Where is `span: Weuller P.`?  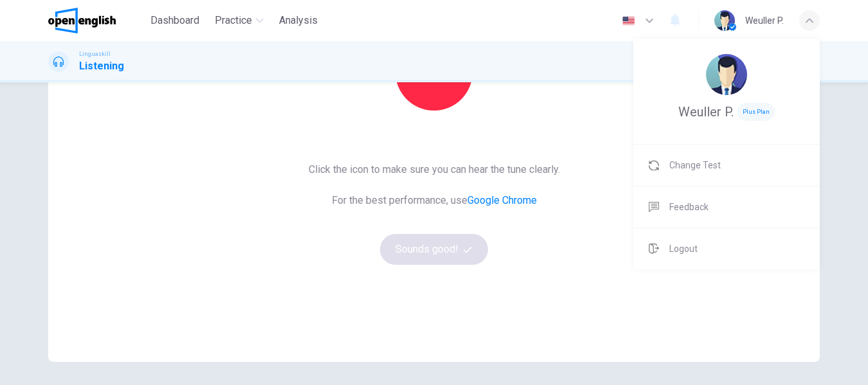 span: Weuller P. is located at coordinates (706, 112).